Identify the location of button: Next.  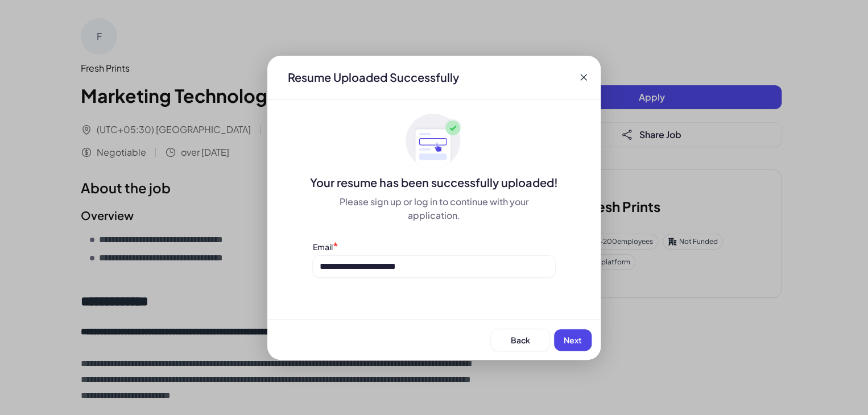
(572, 340).